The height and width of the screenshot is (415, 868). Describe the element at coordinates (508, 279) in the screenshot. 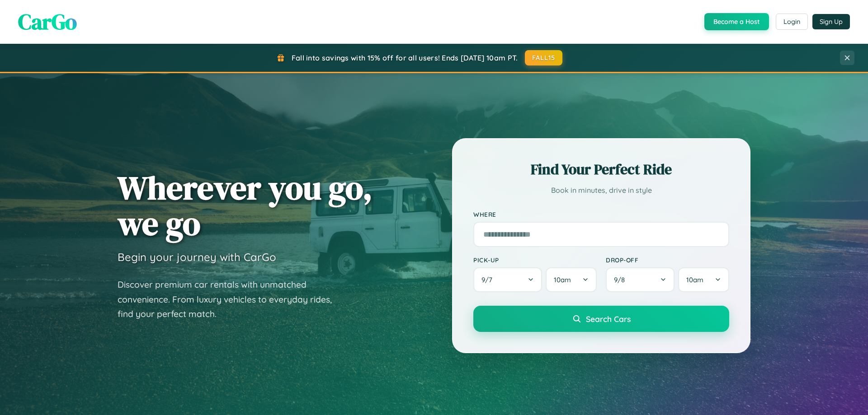

I see `button: 9/7` at that location.